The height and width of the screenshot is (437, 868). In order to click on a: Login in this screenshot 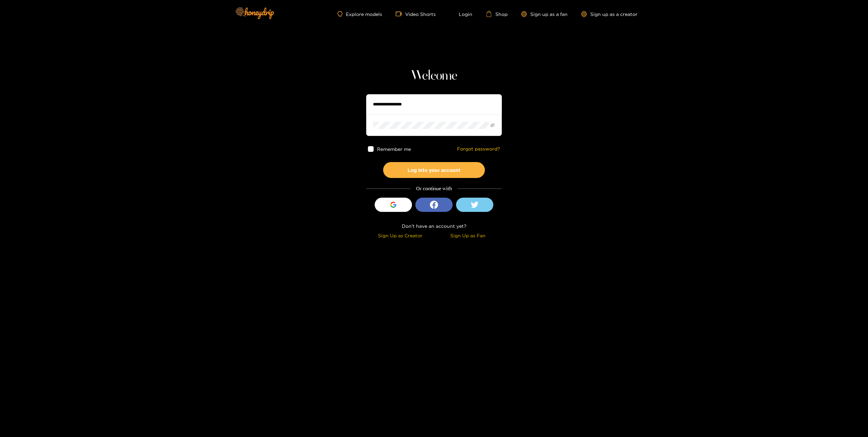, I will do `click(461, 14)`.